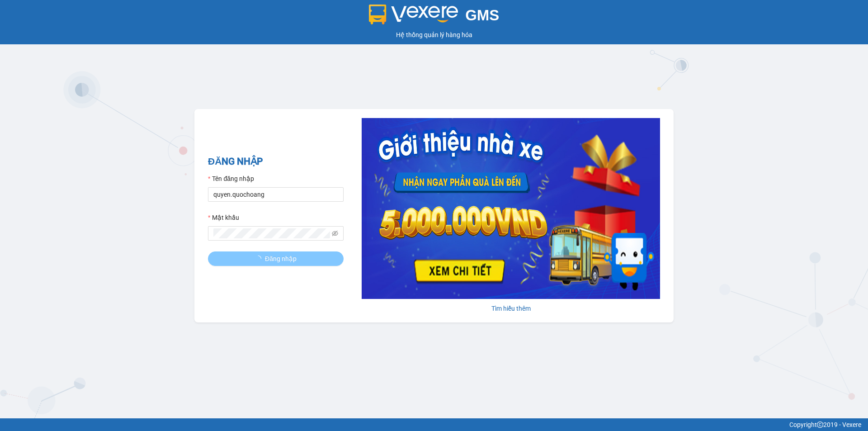 This screenshot has height=431, width=868. Describe the element at coordinates (272, 233) in the screenshot. I see `input: Mật khẩu` at that location.